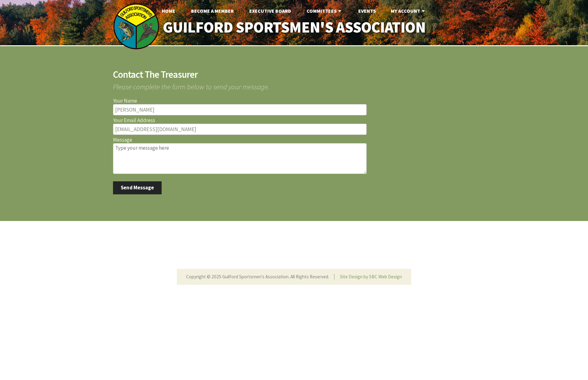 Image resolution: width=588 pixels, height=380 pixels. What do you see at coordinates (240, 110) in the screenshot?
I see `input: Your Name` at bounding box center [240, 110].